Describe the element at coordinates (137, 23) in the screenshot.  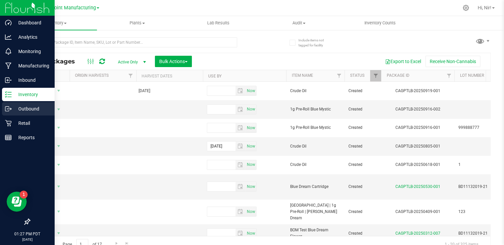
I see `span: Plants` at that location.